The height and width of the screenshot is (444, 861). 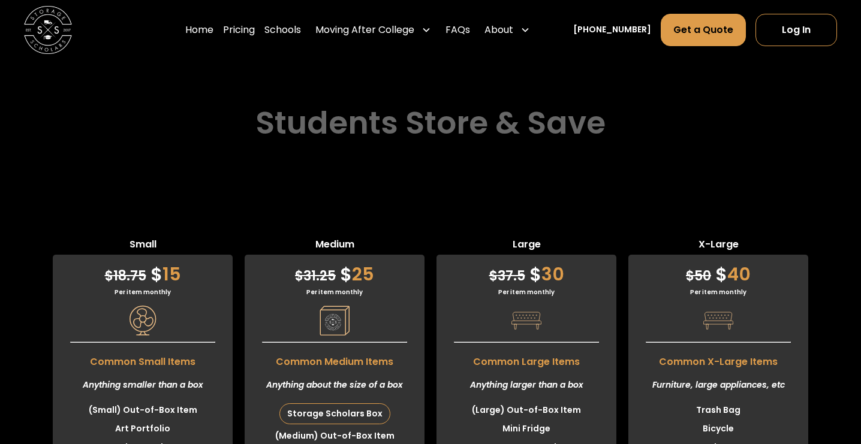 What do you see at coordinates (718, 385) in the screenshot?
I see `div: Furniture, large appliances, etc` at bounding box center [718, 385].